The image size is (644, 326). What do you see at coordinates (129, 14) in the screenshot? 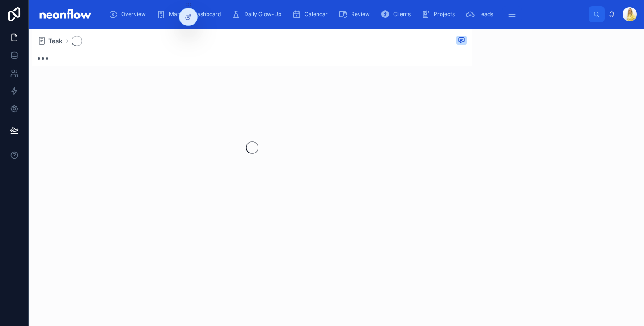
I see `a: Overview` at bounding box center [129, 14].